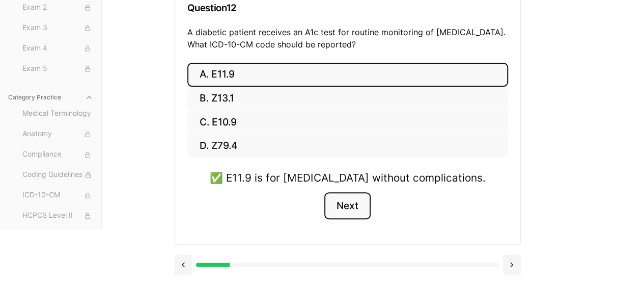 The width and height of the screenshot is (644, 281). Describe the element at coordinates (58, 134) in the screenshot. I see `span: Anatomy` at that location.